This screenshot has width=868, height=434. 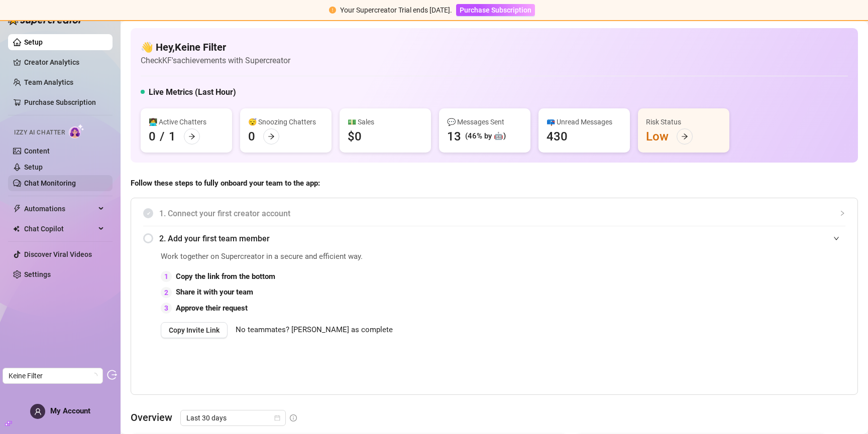 I want to click on div: 430, so click(x=558, y=136).